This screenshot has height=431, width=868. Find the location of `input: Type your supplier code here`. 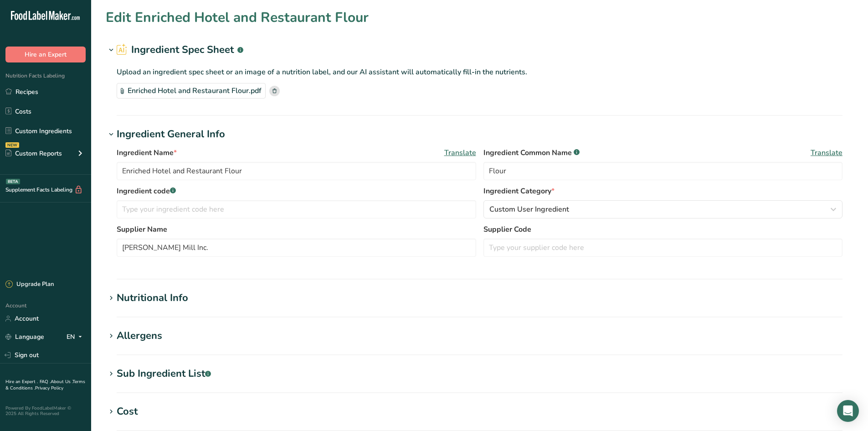

input: Type your supplier code here is located at coordinates (663, 247).